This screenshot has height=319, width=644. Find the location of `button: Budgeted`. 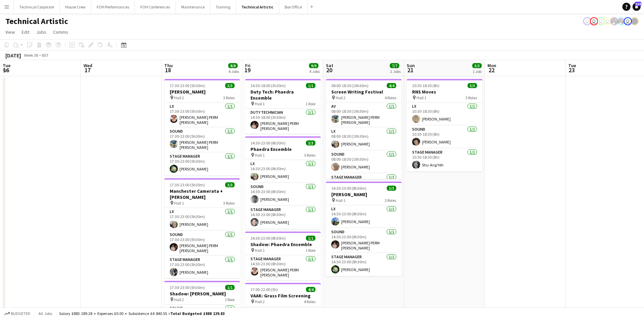

button: Budgeted is located at coordinates (17, 314).